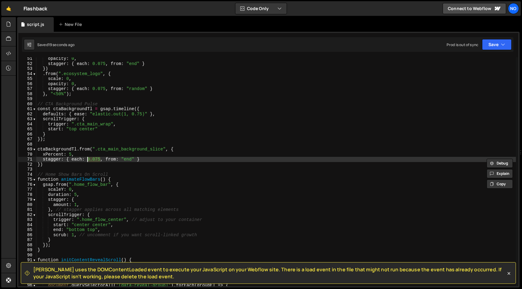 Image resolution: width=522 pixels, height=289 pixels. Describe the element at coordinates (27, 119) in the screenshot. I see `div: 63` at that location.